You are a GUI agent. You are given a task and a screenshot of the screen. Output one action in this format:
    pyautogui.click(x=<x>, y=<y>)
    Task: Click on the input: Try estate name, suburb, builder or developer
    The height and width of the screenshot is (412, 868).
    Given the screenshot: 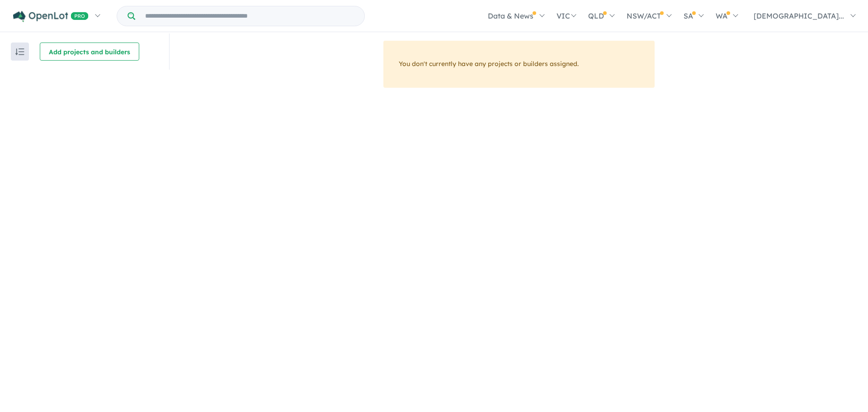 What is the action you would take?
    pyautogui.click(x=249, y=16)
    